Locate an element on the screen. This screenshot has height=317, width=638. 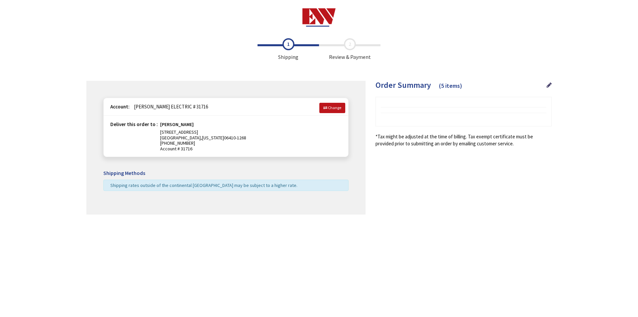
span: Order Summary is located at coordinates (403, 85).